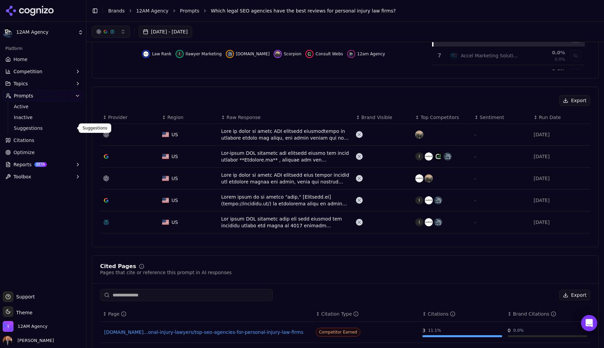  Describe the element at coordinates (338, 332) in the screenshot. I see `span: Competitor Earned` at that location.